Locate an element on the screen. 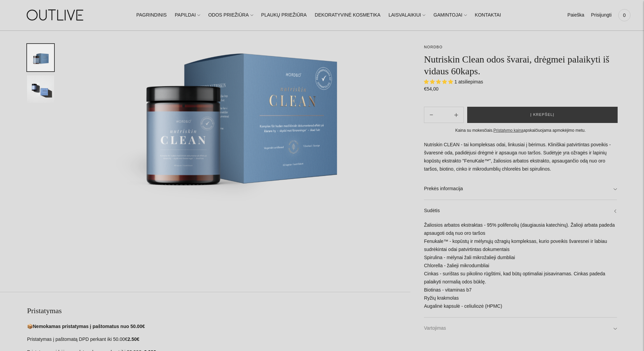  p: Nutriskin CLEAN - tai kompleksas odai, linkusiai į bėrimus. Kliniškai patvirtintas poveikis - šva... is located at coordinates (520, 157).